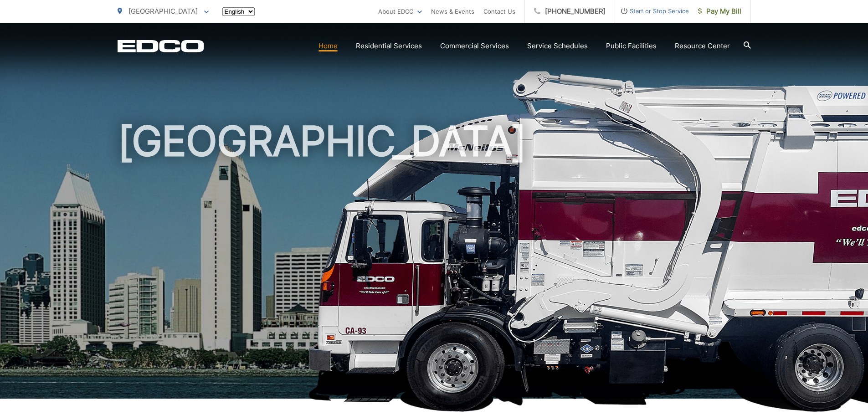 The height and width of the screenshot is (415, 868). Describe the element at coordinates (238, 11) in the screenshot. I see `select: Select a language` at that location.